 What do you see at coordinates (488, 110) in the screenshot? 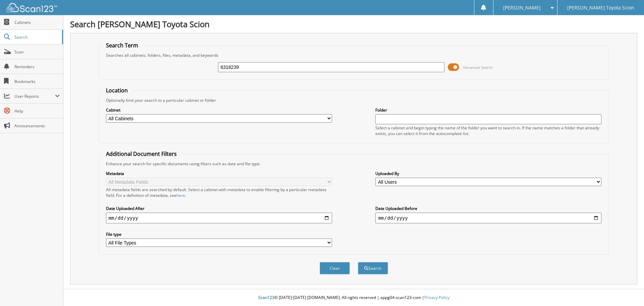
I see `label: Folder` at bounding box center [488, 110].